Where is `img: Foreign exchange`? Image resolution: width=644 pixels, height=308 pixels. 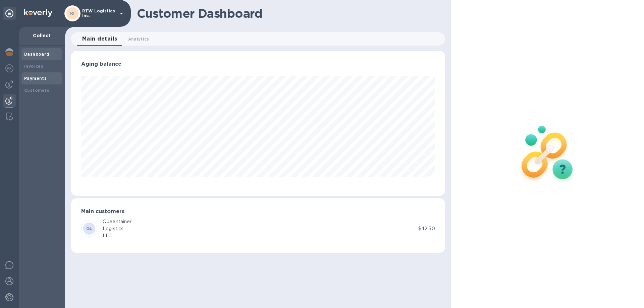
img: Foreign exchange is located at coordinates (9, 68).